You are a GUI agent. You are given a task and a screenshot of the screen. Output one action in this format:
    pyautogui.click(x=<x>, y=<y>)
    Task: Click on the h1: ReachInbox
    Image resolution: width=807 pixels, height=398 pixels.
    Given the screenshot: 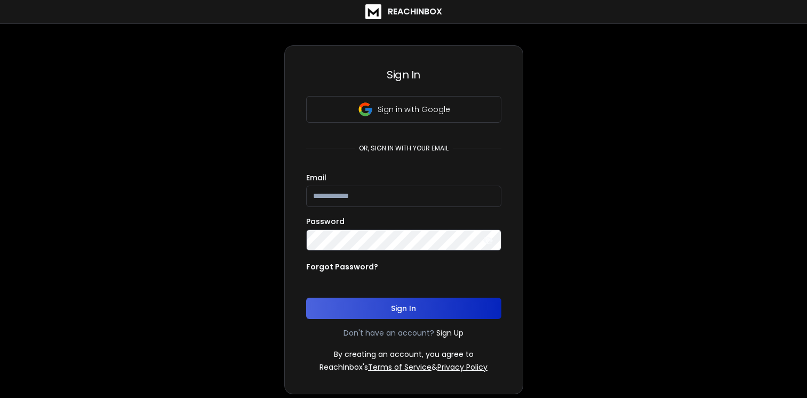 What is the action you would take?
    pyautogui.click(x=415, y=12)
    